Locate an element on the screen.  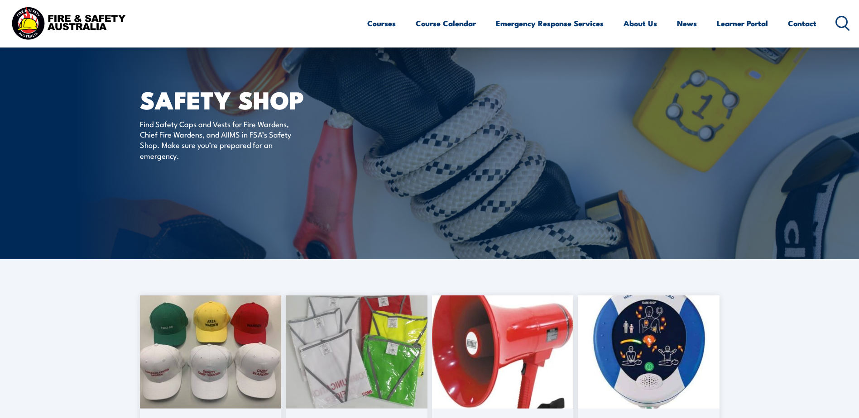
a: caps-scaled-1.jpg is located at coordinates (210, 352).